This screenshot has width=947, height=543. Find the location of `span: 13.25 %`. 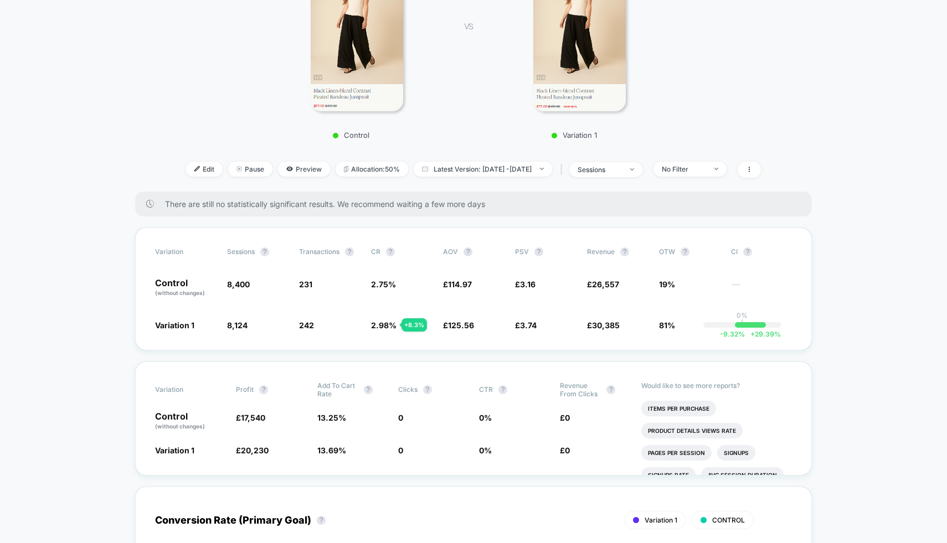

span: 13.25 % is located at coordinates (332, 418).